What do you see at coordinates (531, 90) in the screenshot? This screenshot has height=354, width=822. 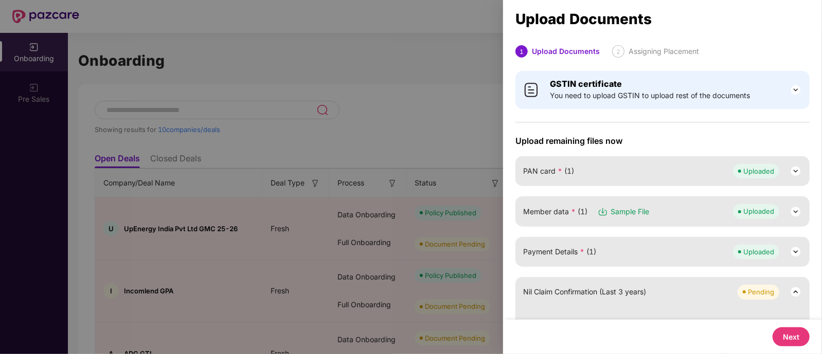 I see `img: svg+xml;base64,PHN2ZyB4bWxucz0iaHR0cDovL3d3dy53My5vcmcvMjAwMC9zdmciIHdpZHRoPSI0MCIgaGVpZ2h0PSI0MC...` at bounding box center [531, 90].